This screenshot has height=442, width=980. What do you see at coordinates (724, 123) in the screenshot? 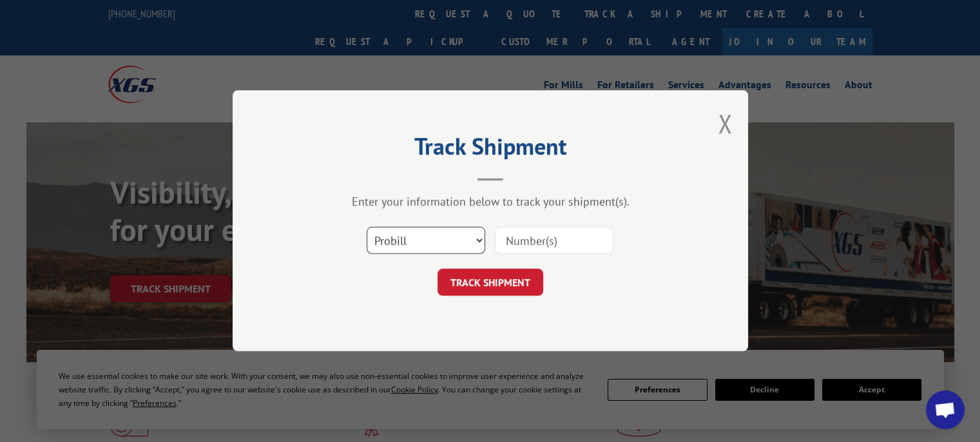
I see `button: Close modal` at bounding box center [724, 123].